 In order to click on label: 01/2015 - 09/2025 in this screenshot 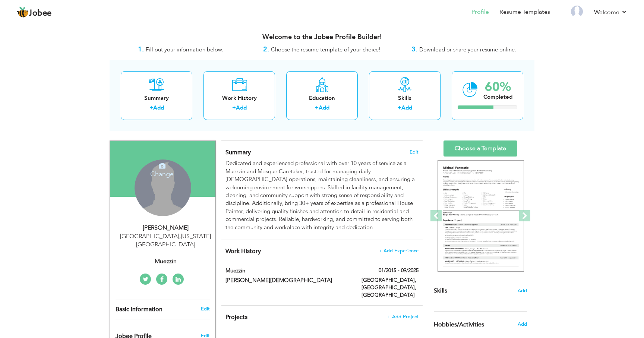, I will do `click(398, 270)`.